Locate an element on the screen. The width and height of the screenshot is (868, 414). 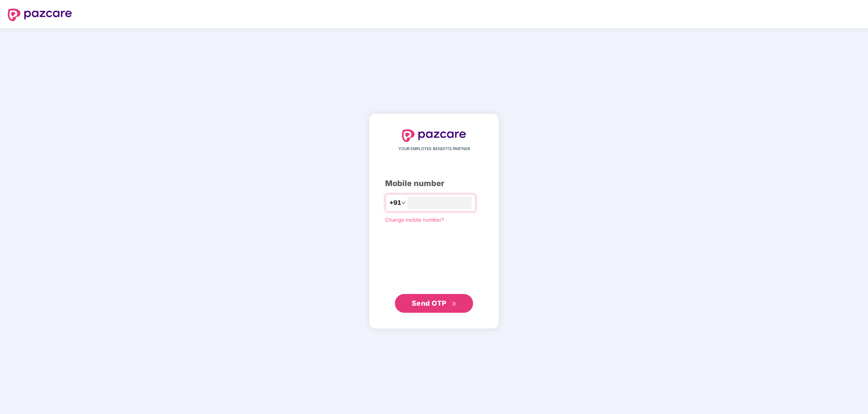
span: double-right is located at coordinates (454, 303).